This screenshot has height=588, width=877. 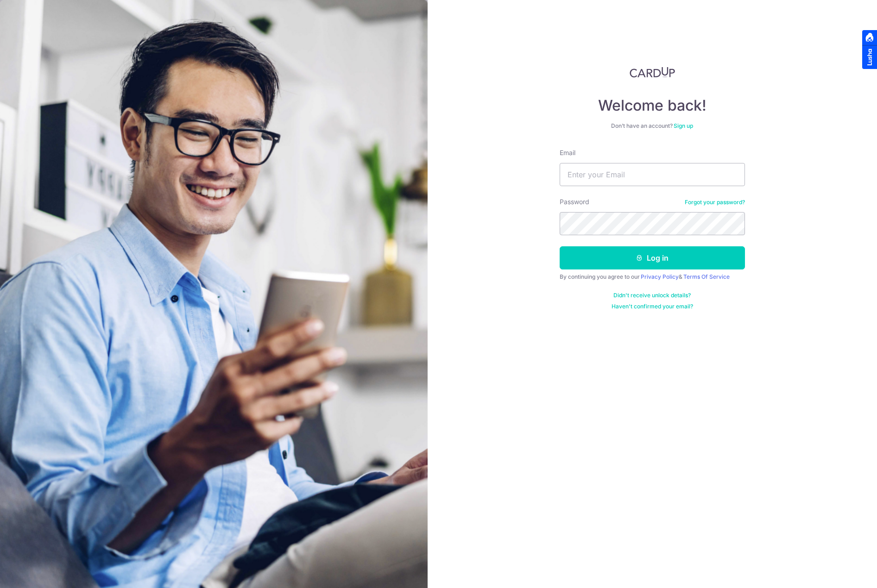 I want to click on label: Email, so click(x=567, y=153).